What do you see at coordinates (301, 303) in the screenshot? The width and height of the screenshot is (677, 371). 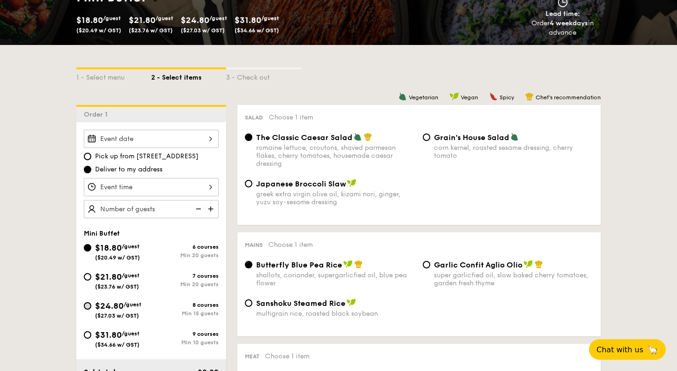 I see `span: Sanshoku Steamed Rice` at bounding box center [301, 303].